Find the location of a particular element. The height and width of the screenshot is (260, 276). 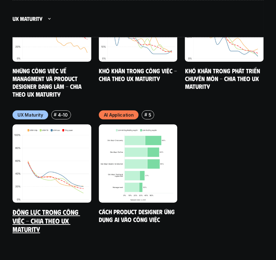

h5: UX maturity is located at coordinates (27, 19).